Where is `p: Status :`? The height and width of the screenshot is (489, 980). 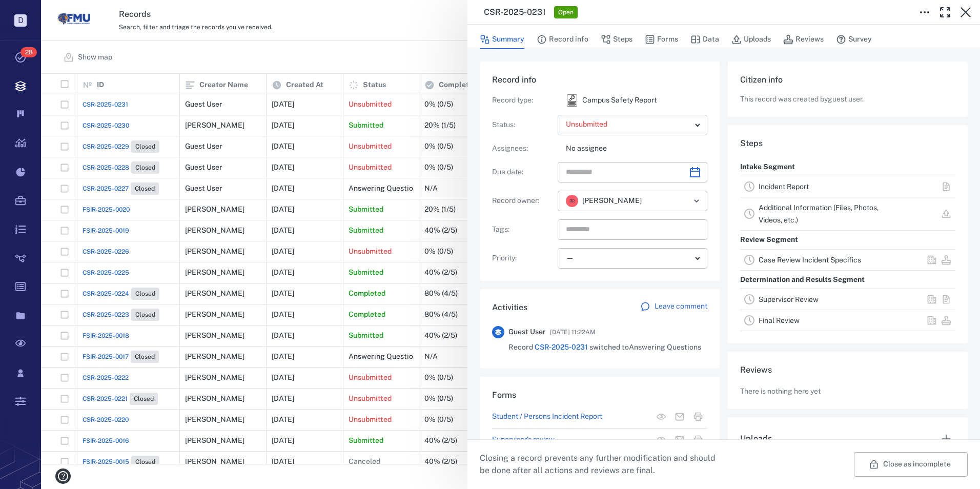 p: Status : is located at coordinates (523, 125).